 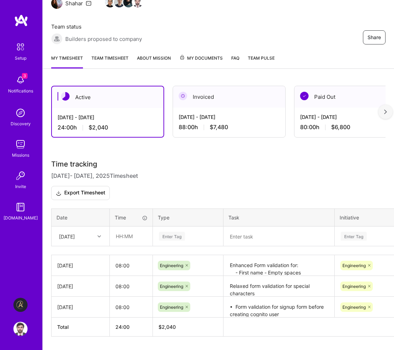 What do you see at coordinates (20, 207) in the screenshot?
I see `img: guide book` at bounding box center [20, 207].